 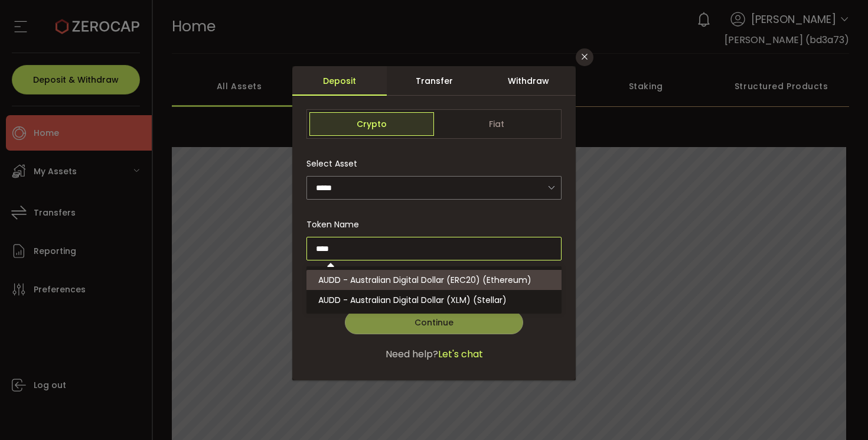 What do you see at coordinates (425, 280) in the screenshot?
I see `span: AUDD - Australian Digital Dollar (ERC20) (Ethereum)` at bounding box center [425, 280].